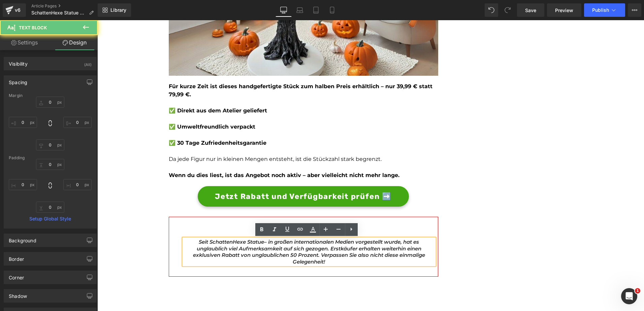 Image resolution: width=644 pixels, height=311 pixels. I want to click on strong: Wenn du dies liest, ist das Angebot noch aktiv – aber vielleicht nicht mehr lange., so click(186, 155).